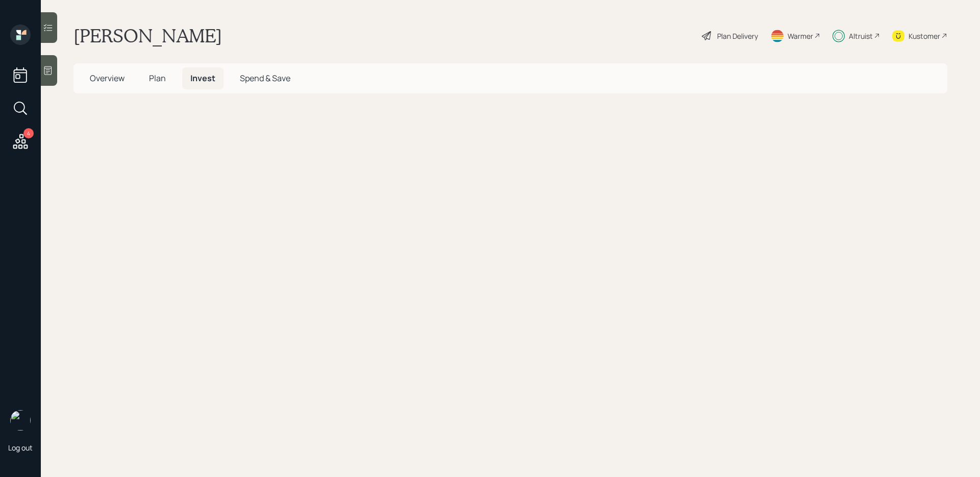  I want to click on div: 4, so click(29, 133).